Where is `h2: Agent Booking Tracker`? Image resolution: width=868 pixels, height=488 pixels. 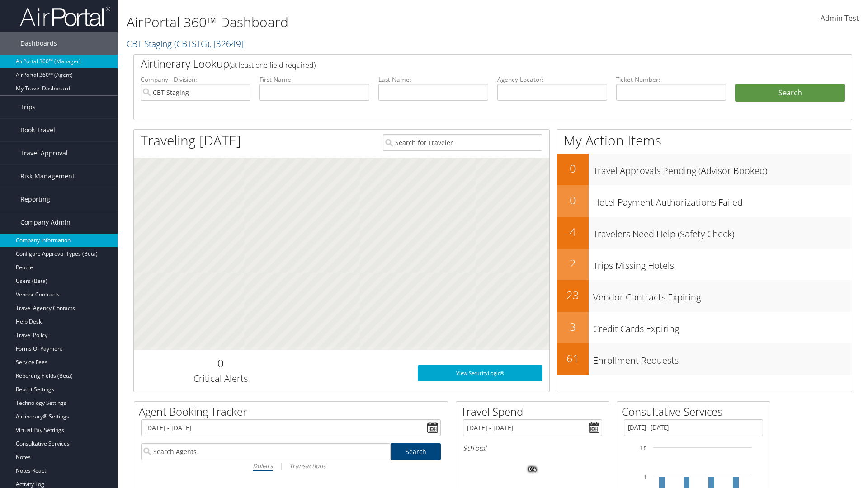 h2: Agent Booking Tracker is located at coordinates (293, 412).